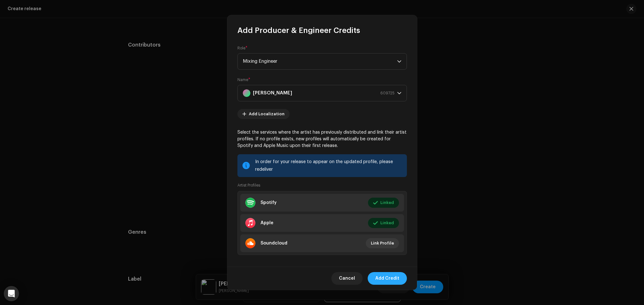  What do you see at coordinates (320, 61) in the screenshot?
I see `span: Mixing Engineer` at bounding box center [320, 61].